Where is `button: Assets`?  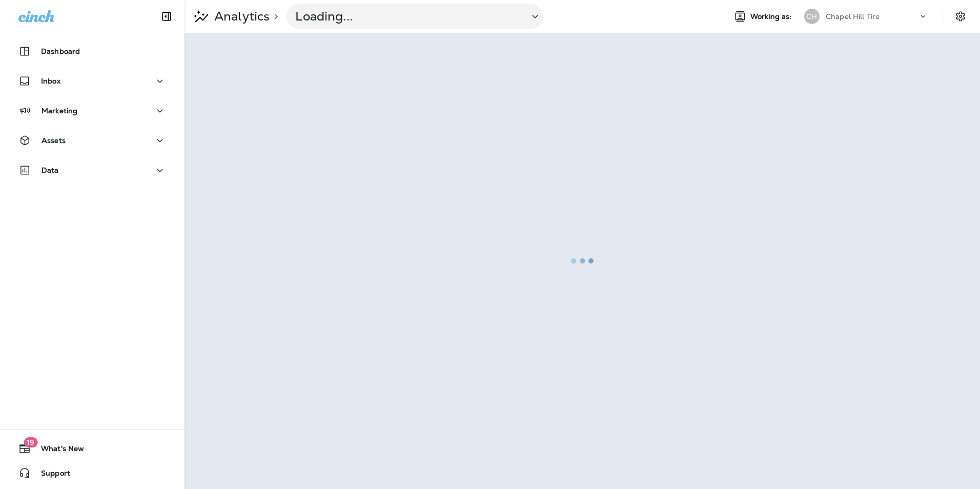 button: Assets is located at coordinates (92, 140).